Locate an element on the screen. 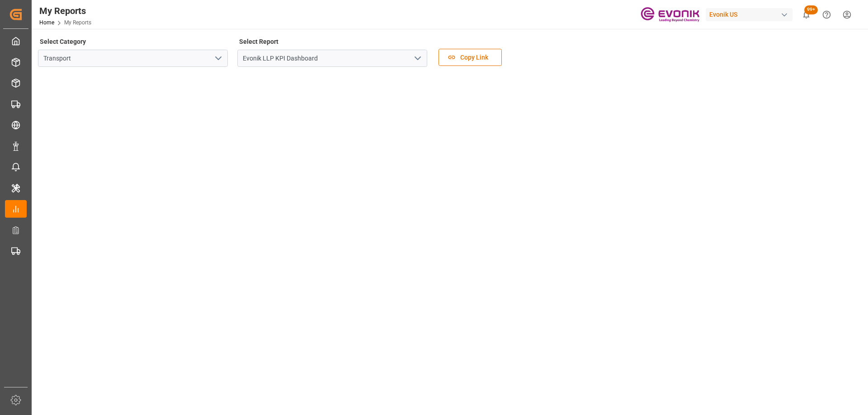 The height and width of the screenshot is (415, 868). div: Evonik US is located at coordinates (749, 15).